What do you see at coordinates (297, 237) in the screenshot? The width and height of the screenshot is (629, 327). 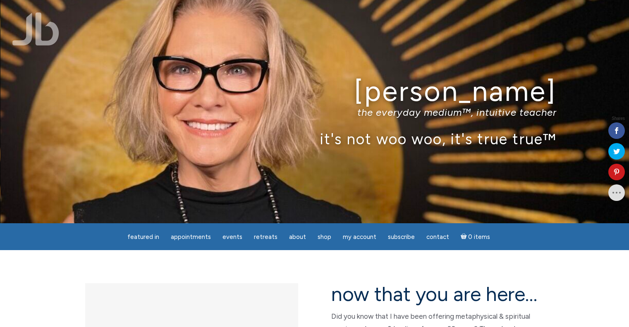 I see `a: About` at bounding box center [297, 237].